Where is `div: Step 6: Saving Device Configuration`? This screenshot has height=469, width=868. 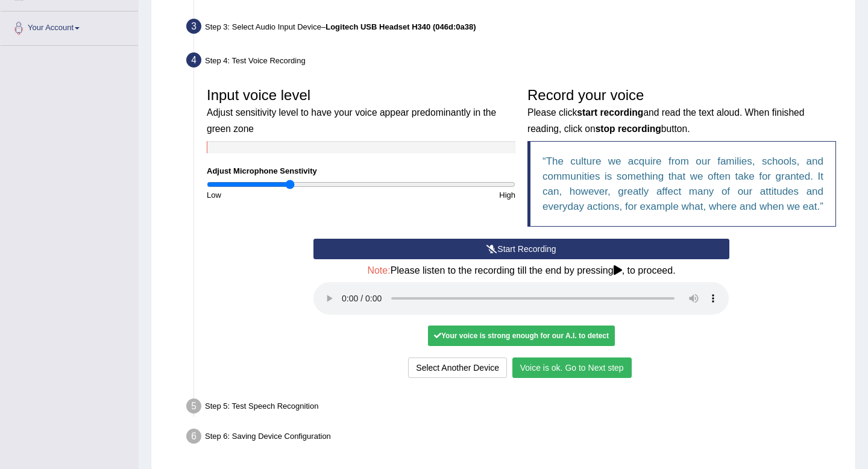 div: Step 6: Saving Device Configuration is located at coordinates (516, 438).